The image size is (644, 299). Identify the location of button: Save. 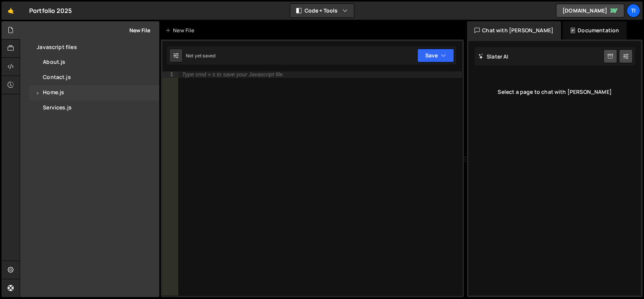
(436, 55).